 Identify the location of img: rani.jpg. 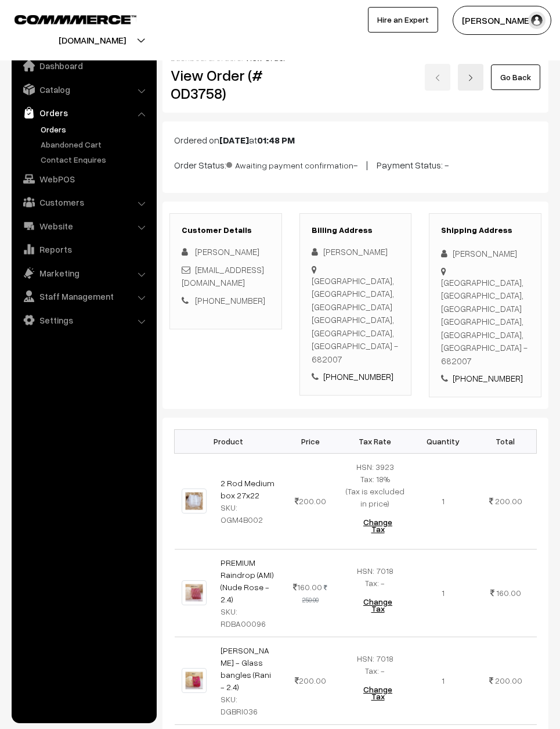
(194, 680).